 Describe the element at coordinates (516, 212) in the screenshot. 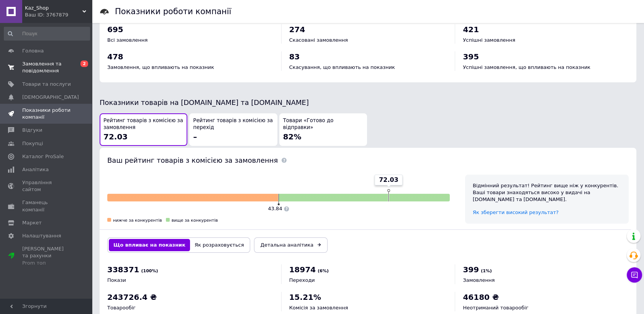

I see `a: Як зберегти високий результат?` at that location.